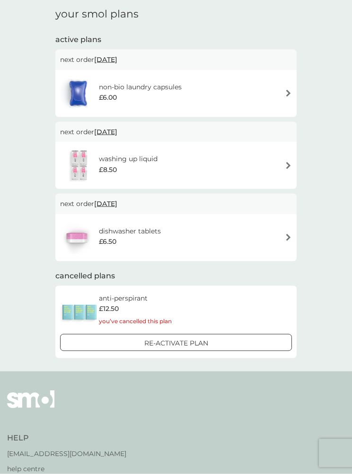 The image size is (352, 474). Describe the element at coordinates (79, 165) in the screenshot. I see `img: washing up liquid` at that location.